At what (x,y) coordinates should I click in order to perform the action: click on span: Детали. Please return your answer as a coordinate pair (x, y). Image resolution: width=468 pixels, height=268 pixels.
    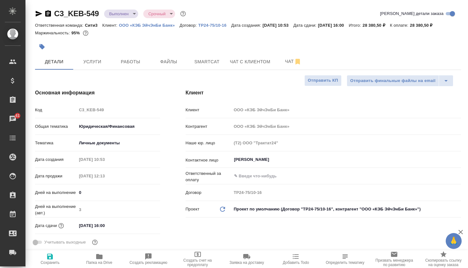
    Looking at the image, I should click on (54, 62).